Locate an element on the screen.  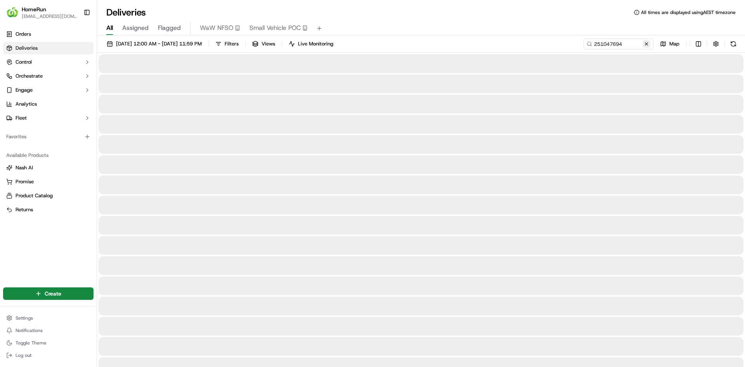
div: Favorites is located at coordinates (48, 137).